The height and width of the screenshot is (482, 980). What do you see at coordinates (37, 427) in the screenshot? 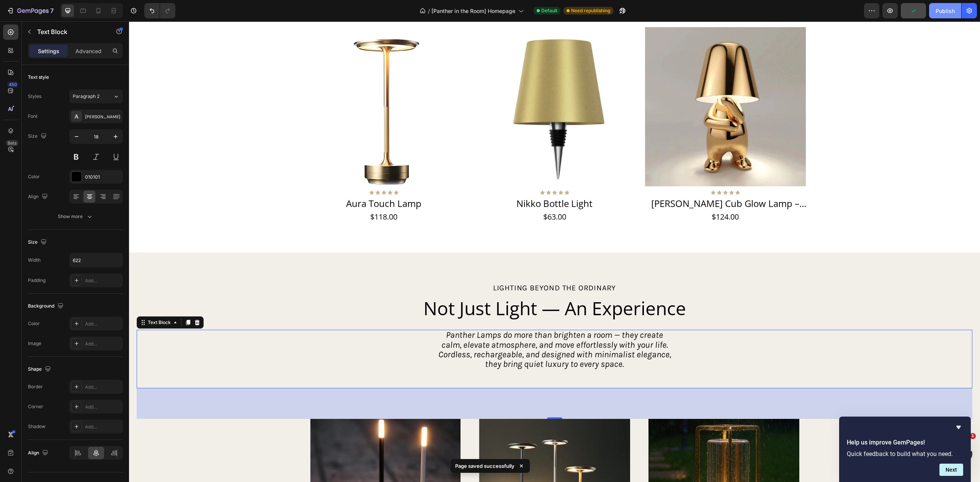
I see `div: Shadow` at bounding box center [37, 427].